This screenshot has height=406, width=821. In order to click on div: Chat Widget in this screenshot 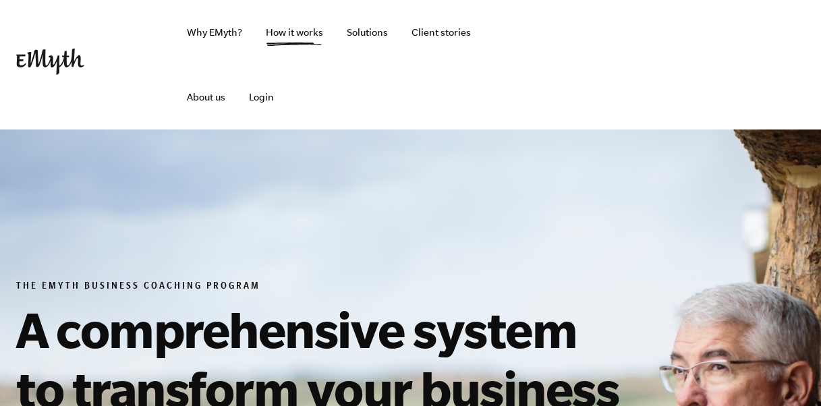, I will do `click(787, 374)`.